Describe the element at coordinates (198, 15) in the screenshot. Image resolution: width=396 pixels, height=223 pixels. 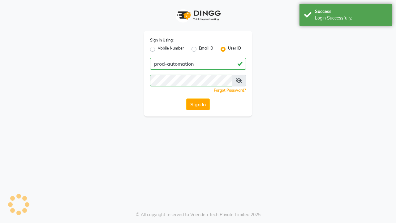
I see `img: logo1.svg` at that location.